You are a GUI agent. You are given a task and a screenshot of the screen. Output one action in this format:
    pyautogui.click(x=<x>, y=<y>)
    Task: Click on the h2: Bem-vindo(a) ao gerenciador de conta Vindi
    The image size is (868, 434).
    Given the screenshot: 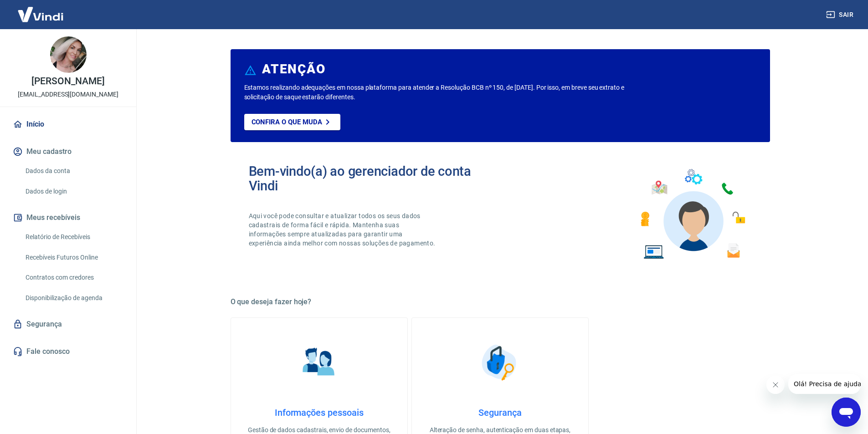 What is the action you would take?
    pyautogui.click(x=374, y=179)
    